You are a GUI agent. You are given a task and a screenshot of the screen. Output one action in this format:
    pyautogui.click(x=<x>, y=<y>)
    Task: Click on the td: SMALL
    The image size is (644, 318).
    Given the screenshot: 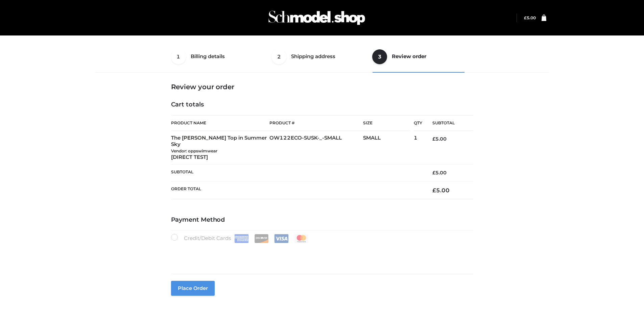 What is the action you would take?
    pyautogui.click(x=388, y=148)
    